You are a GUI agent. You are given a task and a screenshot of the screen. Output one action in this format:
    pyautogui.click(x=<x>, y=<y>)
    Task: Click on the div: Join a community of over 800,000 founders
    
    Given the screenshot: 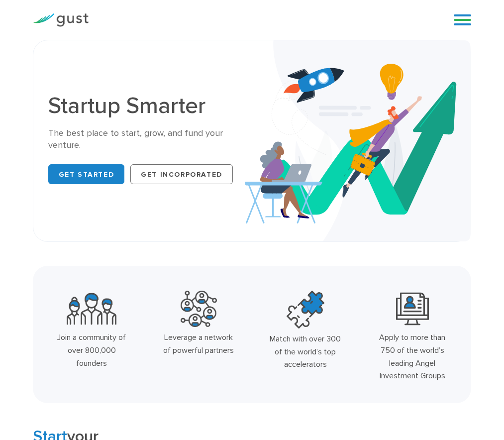 What is the action you would take?
    pyautogui.click(x=92, y=350)
    